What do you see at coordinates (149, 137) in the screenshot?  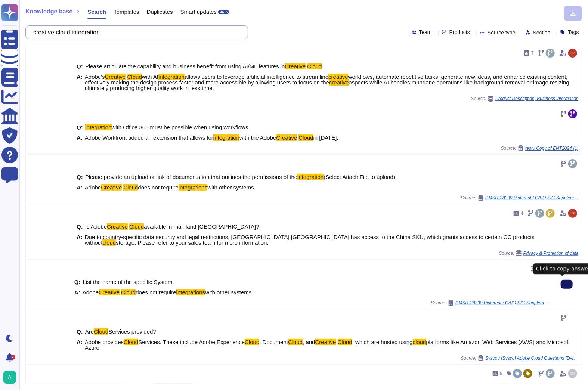 I see `span: Adobe Workfront added an extension that allows for` at bounding box center [149, 137].